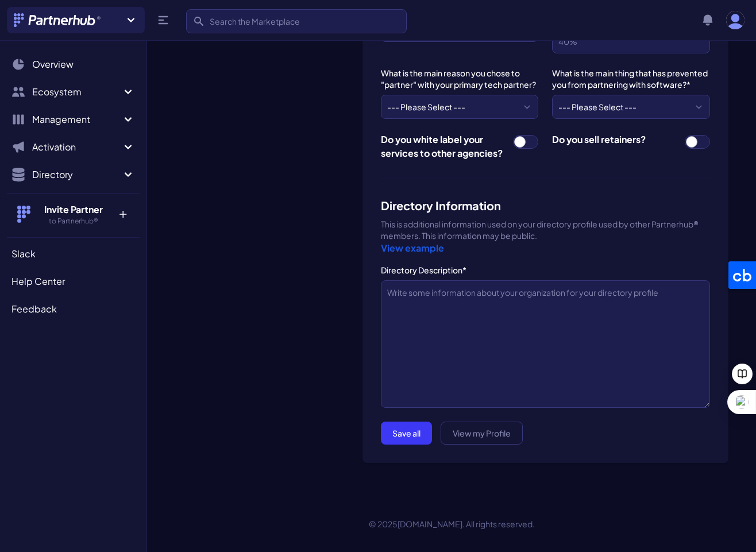 The image size is (756, 552). What do you see at coordinates (73, 221) in the screenshot?
I see `h5: to Partnerhub®` at bounding box center [73, 221].